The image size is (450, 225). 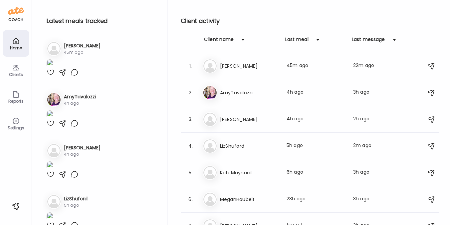 What do you see at coordinates (191, 93) in the screenshot?
I see `div: 2.` at bounding box center [191, 93].